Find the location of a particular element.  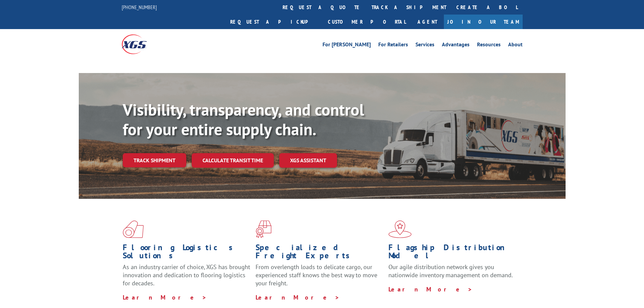

span: Our agile distribution network gives you nationwide inventory management on demand. is located at coordinates (450, 271).